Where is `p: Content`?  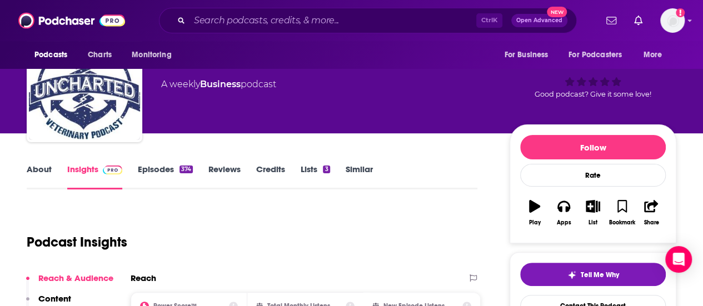
p: Content is located at coordinates (54, 298).